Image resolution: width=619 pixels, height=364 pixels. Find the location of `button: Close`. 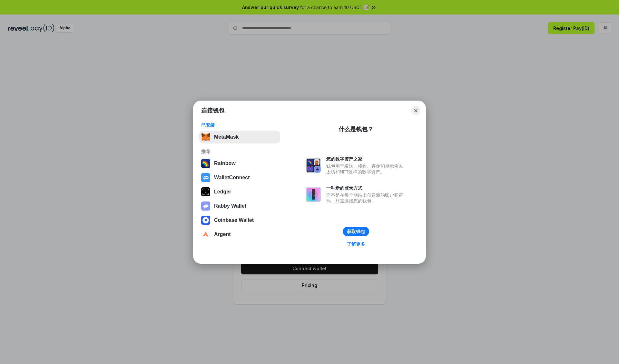

button: Close is located at coordinates (416, 110).